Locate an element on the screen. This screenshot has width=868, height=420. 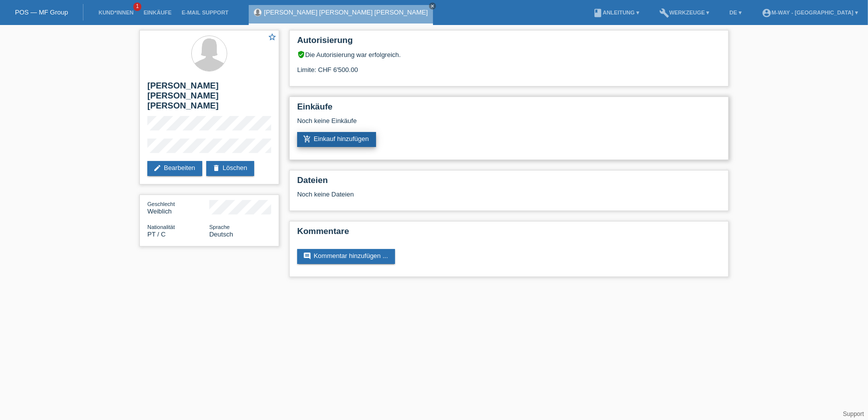
a: Support is located at coordinates (853, 413).